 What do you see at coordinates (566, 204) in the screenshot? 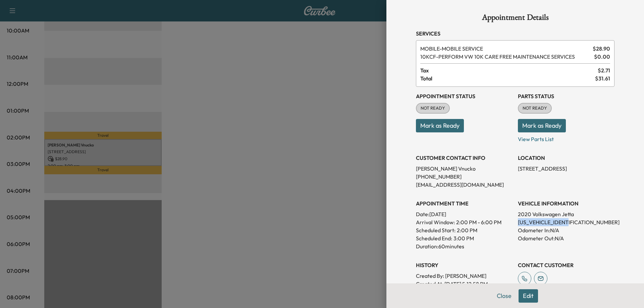
I see `h3: VEHICLE INFORMATION` at bounding box center [566, 204].